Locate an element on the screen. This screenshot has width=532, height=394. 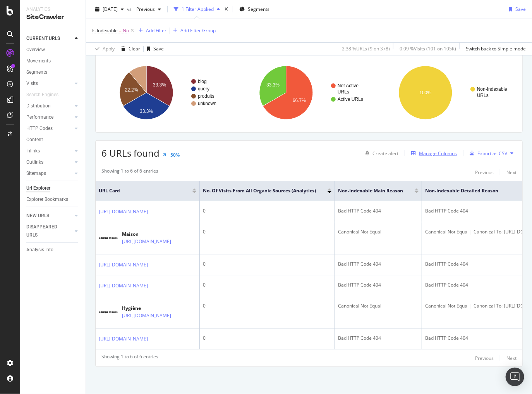
button: Switch back to Simple mode is located at coordinates (494, 49).